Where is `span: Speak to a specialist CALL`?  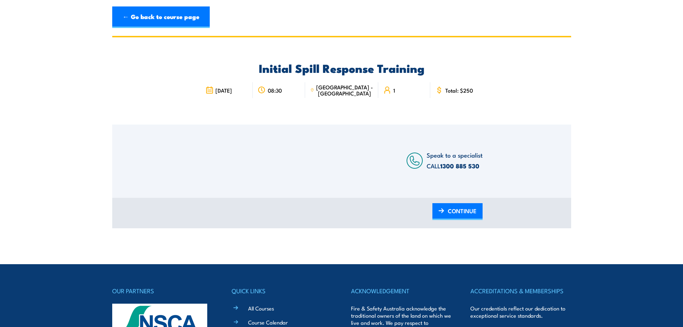
span: Speak to a specialist CALL is located at coordinates (455, 160).